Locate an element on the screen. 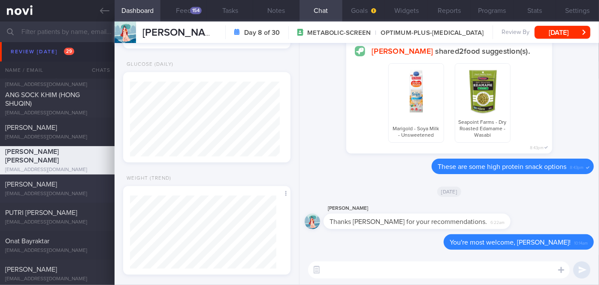 Image resolution: width=599 pixels, height=285 pixels. span: 6:22am is located at coordinates (498, 221).